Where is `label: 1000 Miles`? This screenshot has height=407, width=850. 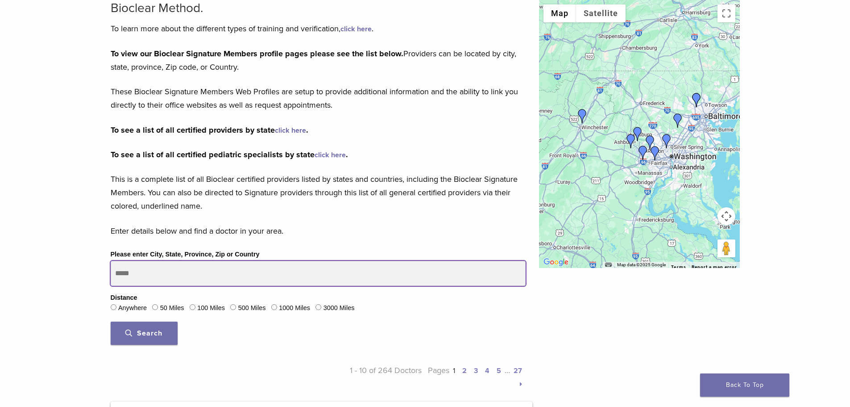 label: 1000 Miles is located at coordinates (295, 308).